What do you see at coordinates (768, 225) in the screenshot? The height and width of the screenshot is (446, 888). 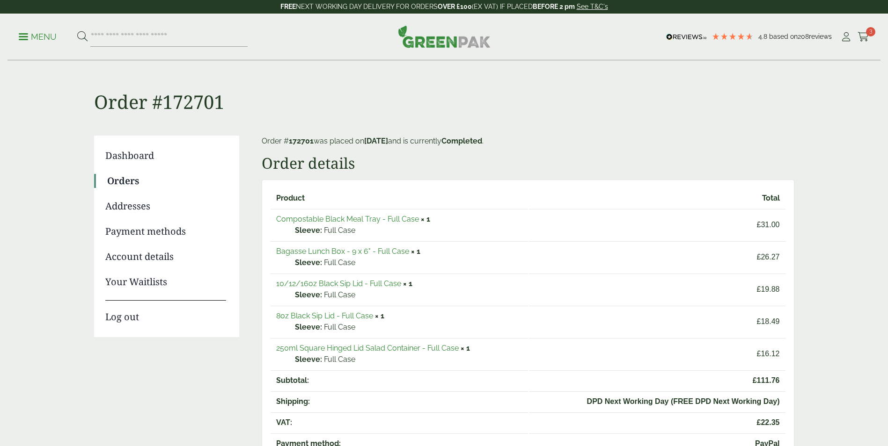 I see `bdi: 31.00` at bounding box center [768, 225].